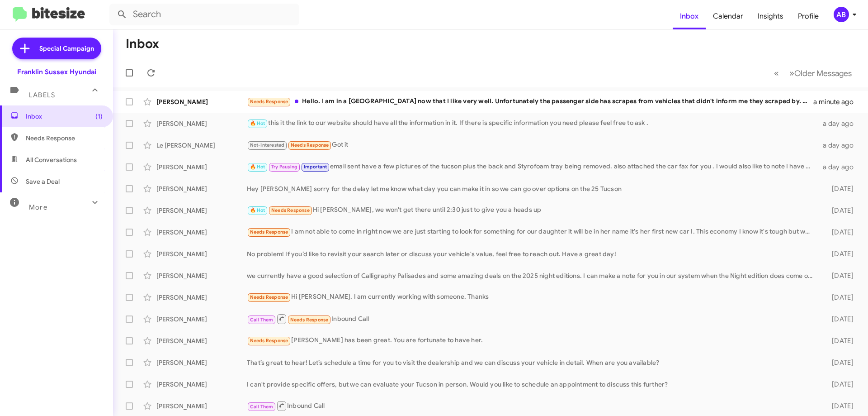 The image size is (868, 416). Describe the element at coordinates (813, 73) in the screenshot. I see `nav: Page navigation example` at that location.